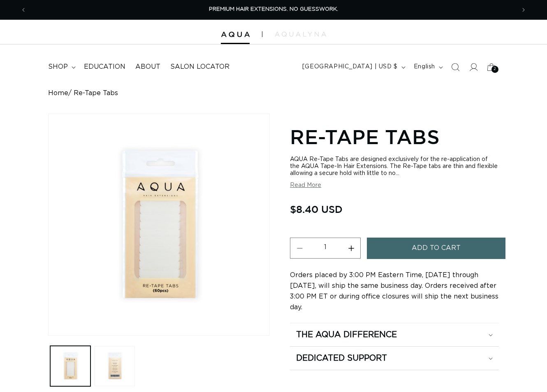 This screenshot has width=547, height=392. What do you see at coordinates (436, 248) in the screenshot?
I see `button: Add to cart` at bounding box center [436, 248].